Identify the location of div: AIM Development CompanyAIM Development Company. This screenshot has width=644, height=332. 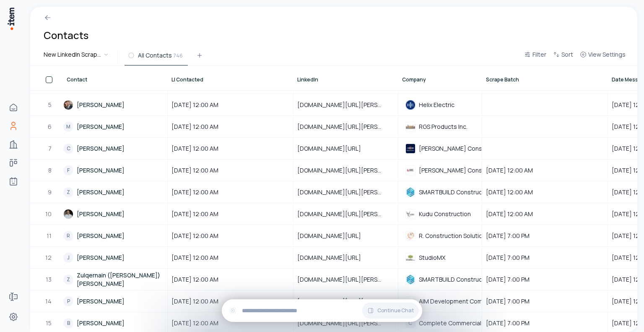
(440, 301).